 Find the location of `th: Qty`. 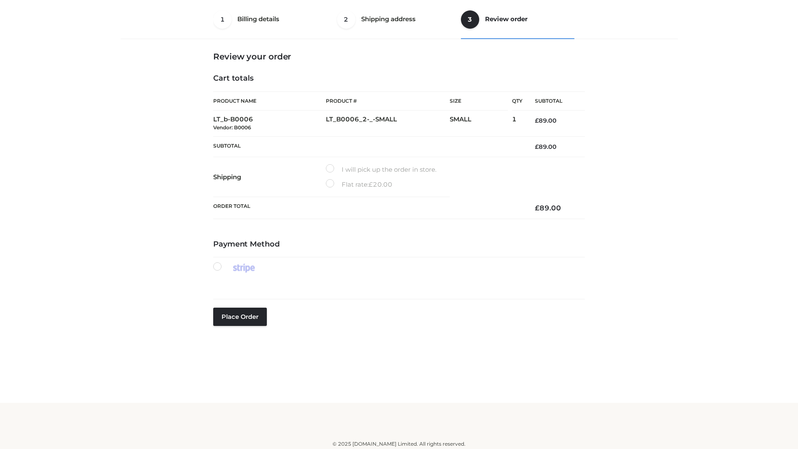

th: Qty is located at coordinates (517, 101).